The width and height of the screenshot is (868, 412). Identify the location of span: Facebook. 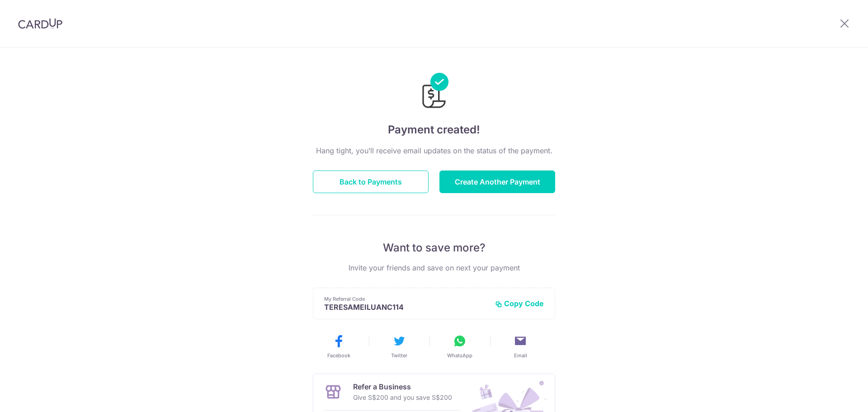
(339, 355).